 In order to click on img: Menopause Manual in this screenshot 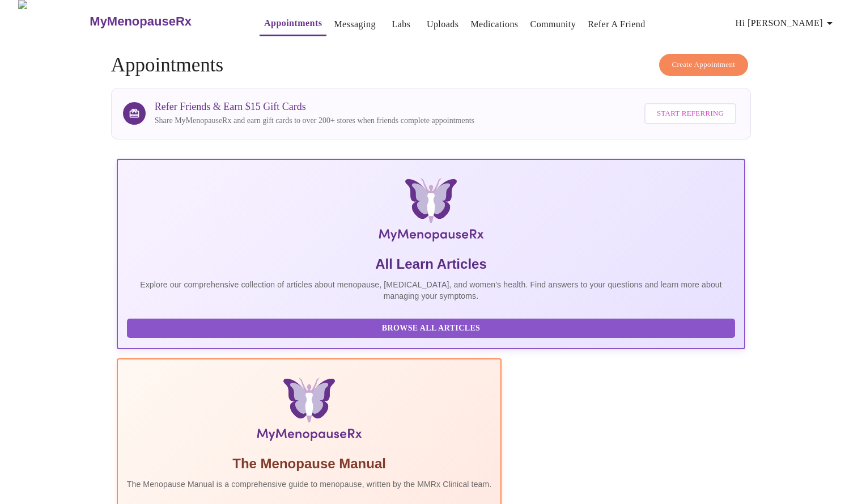, I will do `click(309, 412)`.